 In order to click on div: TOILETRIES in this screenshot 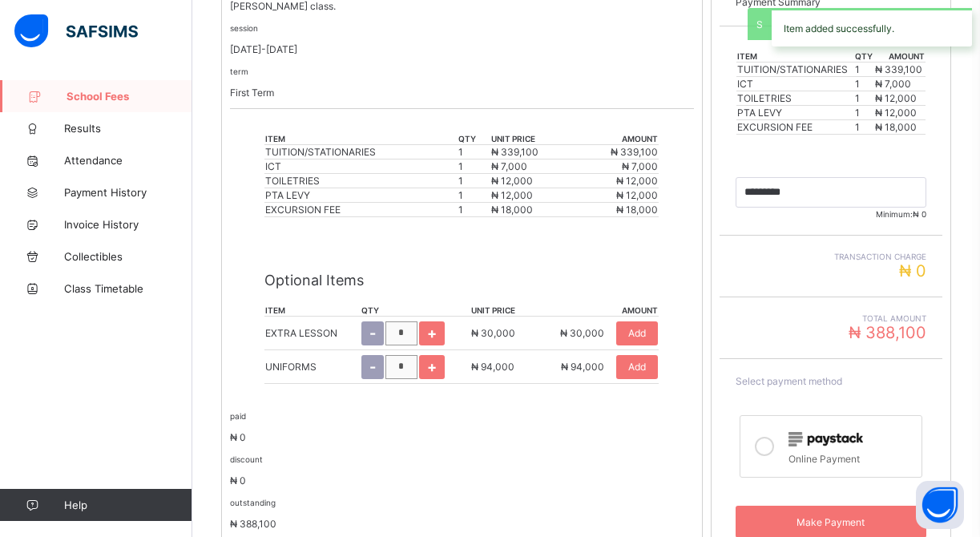, I will do `click(361, 180)`.